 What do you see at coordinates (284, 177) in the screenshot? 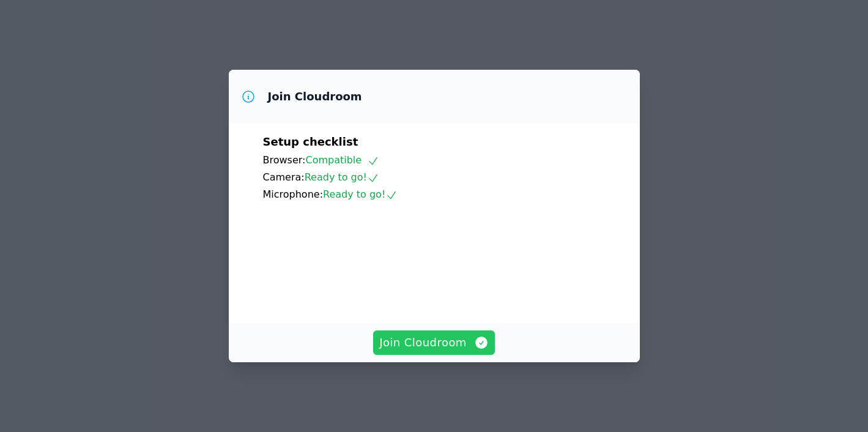
I see `span: Camera:` at bounding box center [284, 177].